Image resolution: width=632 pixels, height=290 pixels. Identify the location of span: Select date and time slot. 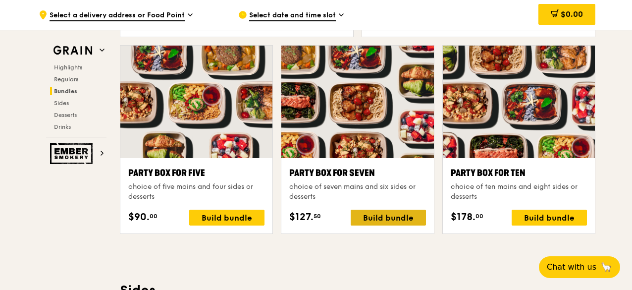
(292, 16).